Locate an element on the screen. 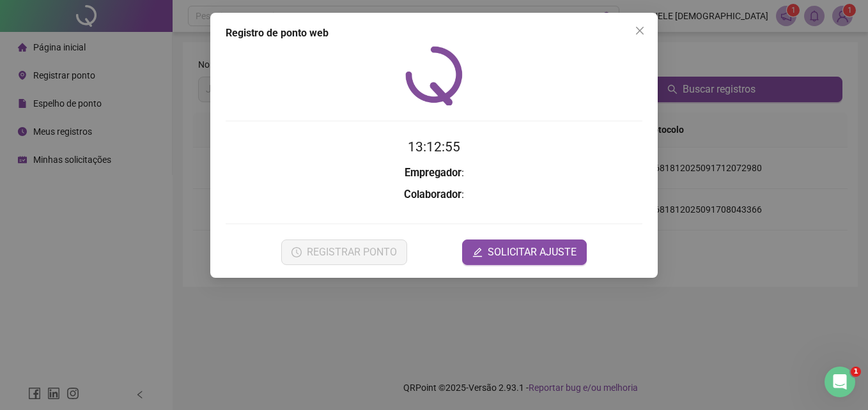 This screenshot has height=410, width=868. strong: Empregador is located at coordinates (433, 173).